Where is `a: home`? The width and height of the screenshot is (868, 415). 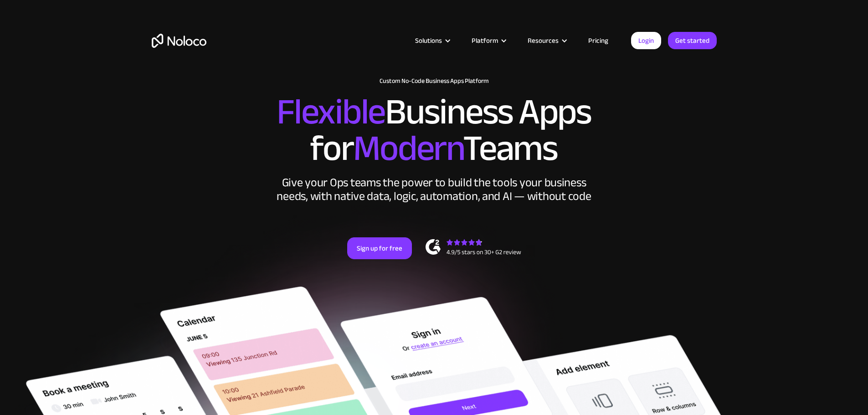
a: home is located at coordinates (179, 40).